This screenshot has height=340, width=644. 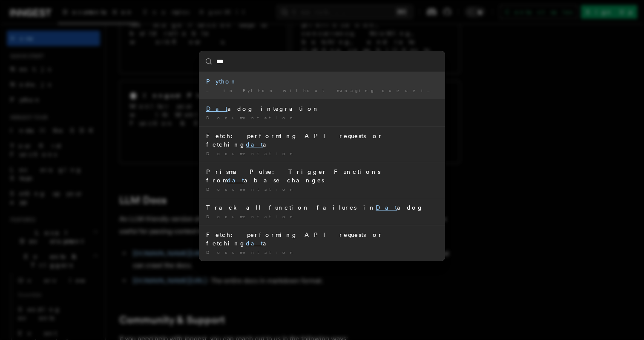 I want to click on div: Track all function failures in adog, so click(x=322, y=208).